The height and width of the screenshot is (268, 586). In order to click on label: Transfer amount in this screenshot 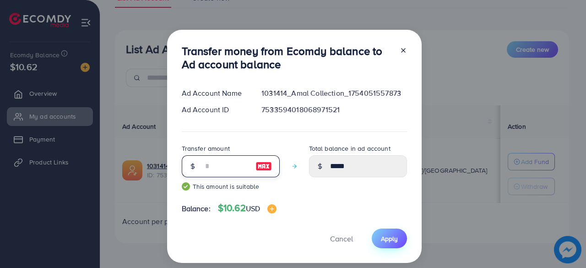, I will do `click(206, 148)`.